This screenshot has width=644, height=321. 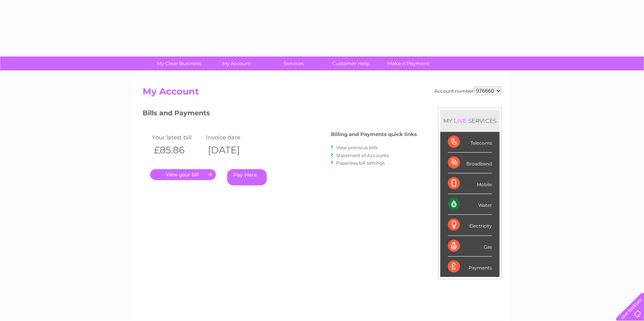 What do you see at coordinates (470, 267) in the screenshot?
I see `div: Payments` at bounding box center [470, 267].